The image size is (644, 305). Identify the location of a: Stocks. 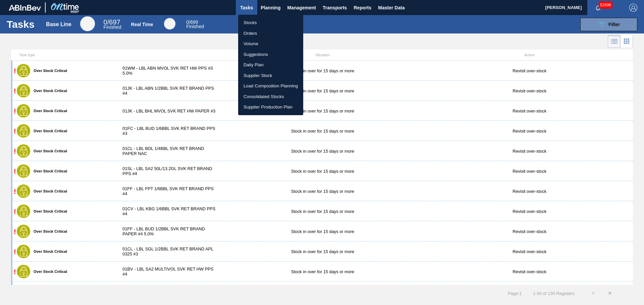
(271, 23).